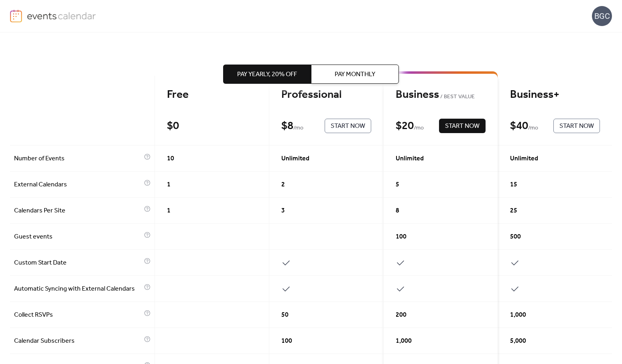 Image resolution: width=622 pixels, height=364 pixels. I want to click on div: $ 0, so click(173, 126).